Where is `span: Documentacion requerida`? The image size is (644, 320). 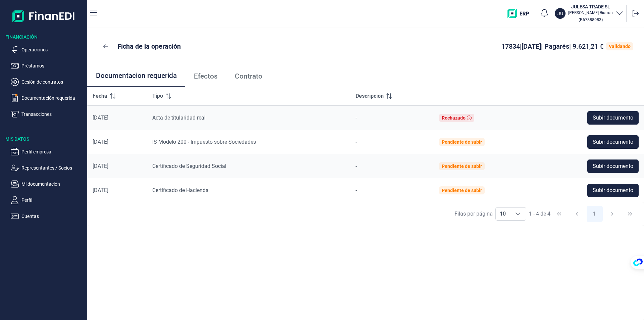
span: Documentacion requerida is located at coordinates (136, 75).